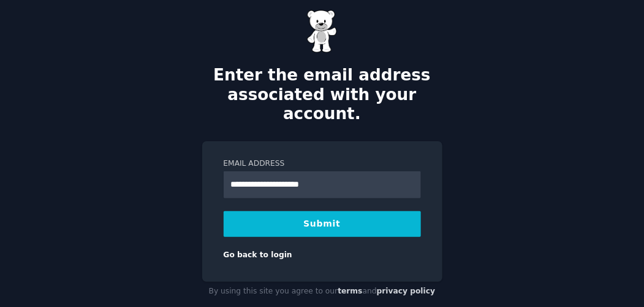  What do you see at coordinates (258, 254) in the screenshot?
I see `a: Go back to login` at bounding box center [258, 254].